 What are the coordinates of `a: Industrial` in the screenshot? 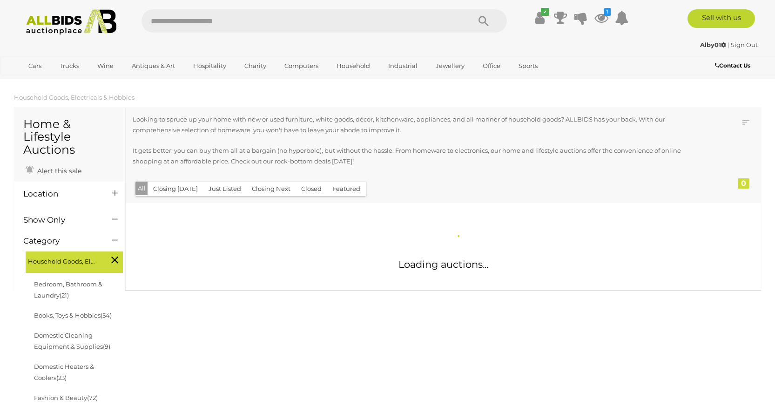 It's located at (402, 66).